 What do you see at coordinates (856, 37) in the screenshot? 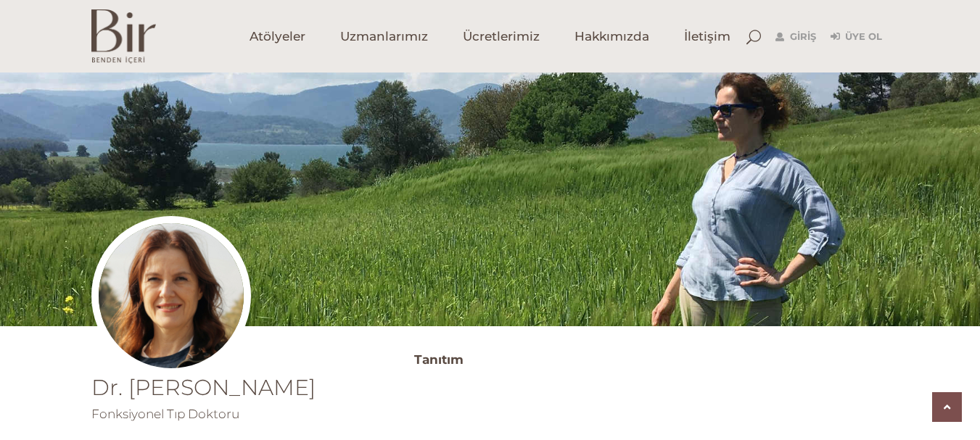
I see `a: Üye Ol` at bounding box center [856, 37].